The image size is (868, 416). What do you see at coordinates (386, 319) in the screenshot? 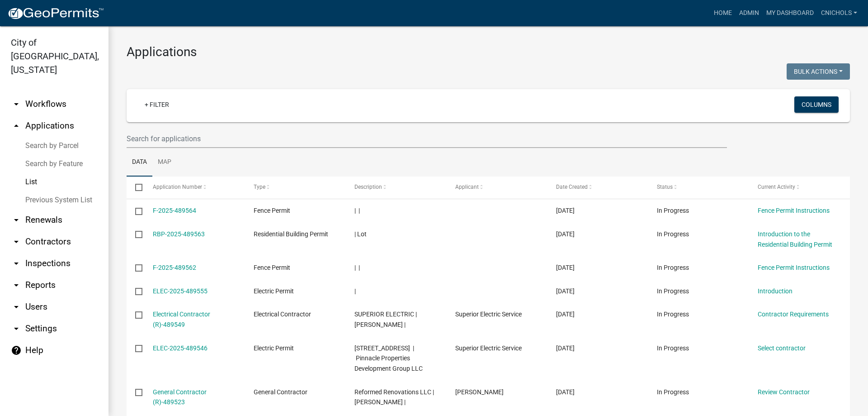
I see `span: SUPERIOR ELECTRIC | MARTIN PELAYO |` at bounding box center [386, 319].